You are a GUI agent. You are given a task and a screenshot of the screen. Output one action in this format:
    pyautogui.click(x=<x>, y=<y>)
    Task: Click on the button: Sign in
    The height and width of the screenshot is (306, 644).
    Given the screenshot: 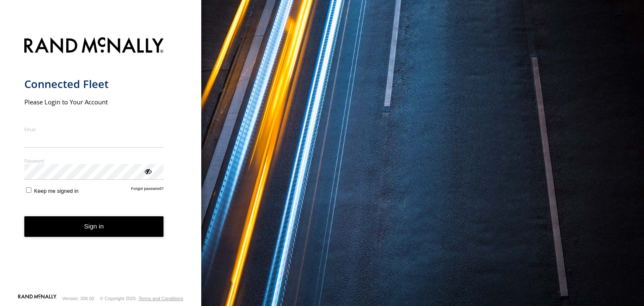 What is the action you would take?
    pyautogui.click(x=94, y=226)
    